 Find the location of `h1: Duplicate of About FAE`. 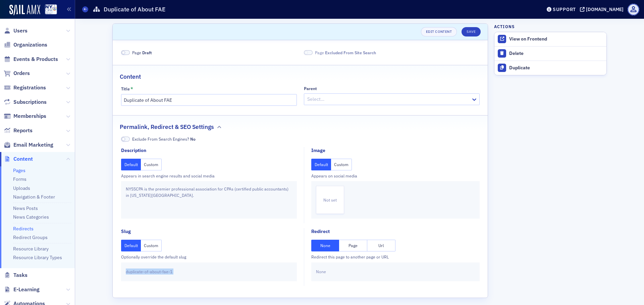

h1: Duplicate of About FAE is located at coordinates (134, 9).